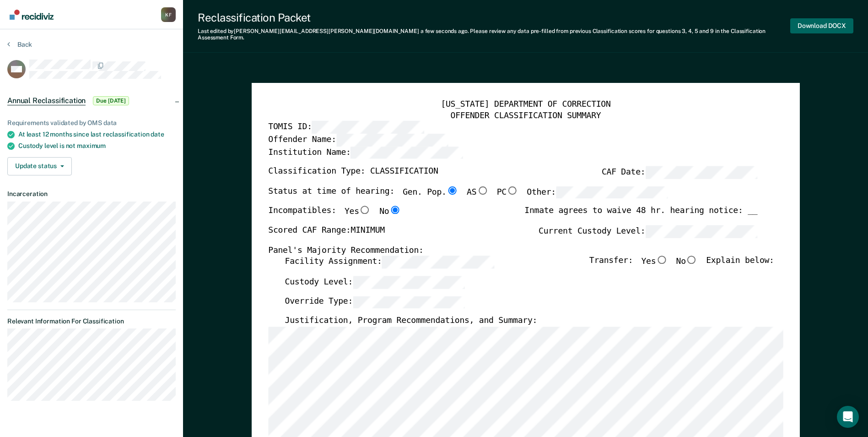 The height and width of the screenshot is (437, 868). What do you see at coordinates (482, 190) in the screenshot?
I see `input: AS` at bounding box center [482, 190].